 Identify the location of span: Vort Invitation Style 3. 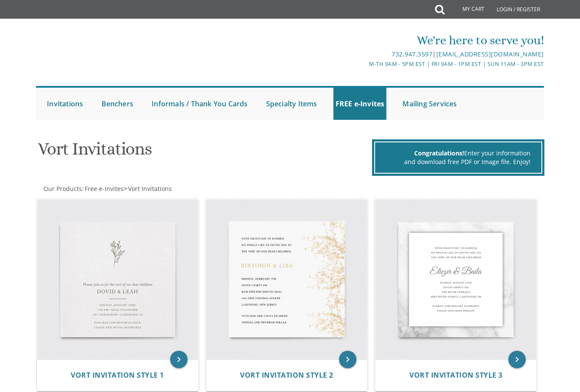
(456, 376).